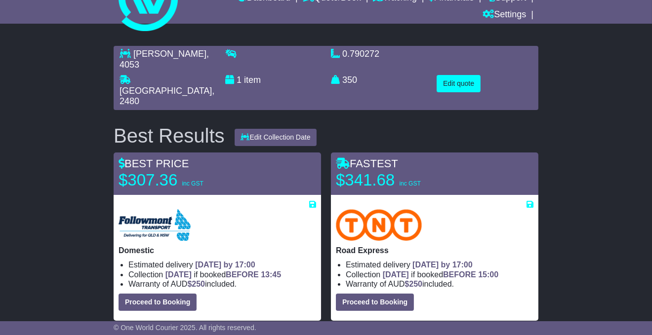 This screenshot has width=652, height=335. What do you see at coordinates (169, 136) in the screenshot?
I see `div: Best Results` at bounding box center [169, 136].